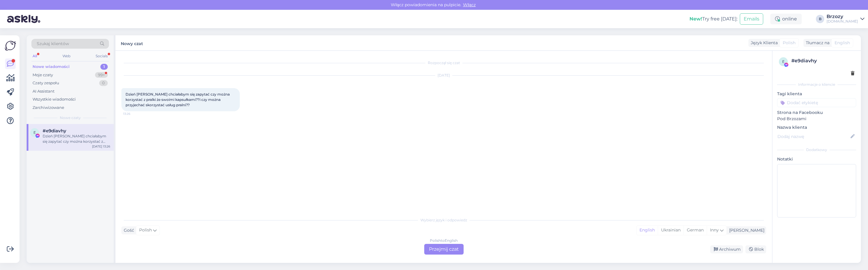 This screenshot has height=270, width=868. I want to click on p: Nazwa klienta, so click(817, 127).